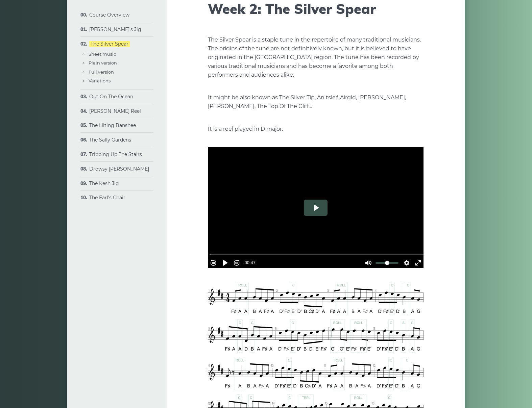 This screenshot has width=532, height=408. Describe the element at coordinates (109, 15) in the screenshot. I see `a: Course Overview` at that location.